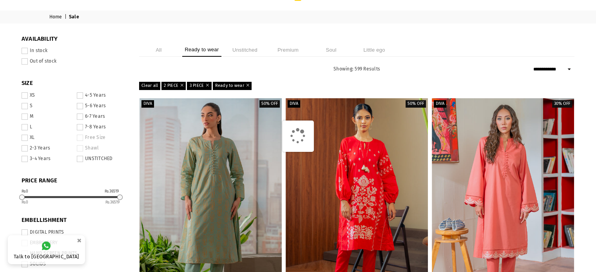 The image size is (596, 272). What do you see at coordinates (47, 106) in the screenshot?
I see `label: S` at bounding box center [47, 106].